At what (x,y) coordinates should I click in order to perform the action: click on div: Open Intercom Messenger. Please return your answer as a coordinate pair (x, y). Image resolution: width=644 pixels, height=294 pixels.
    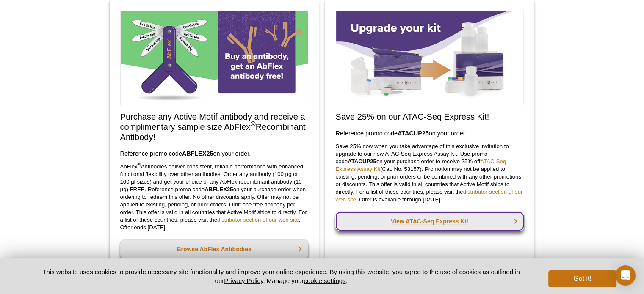
    Looking at the image, I should click on (625, 276).